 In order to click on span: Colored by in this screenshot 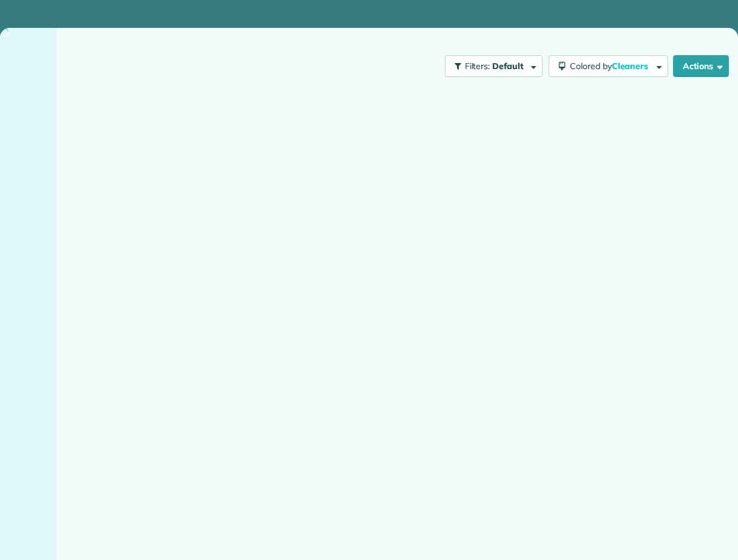, I will do `click(611, 66)`.